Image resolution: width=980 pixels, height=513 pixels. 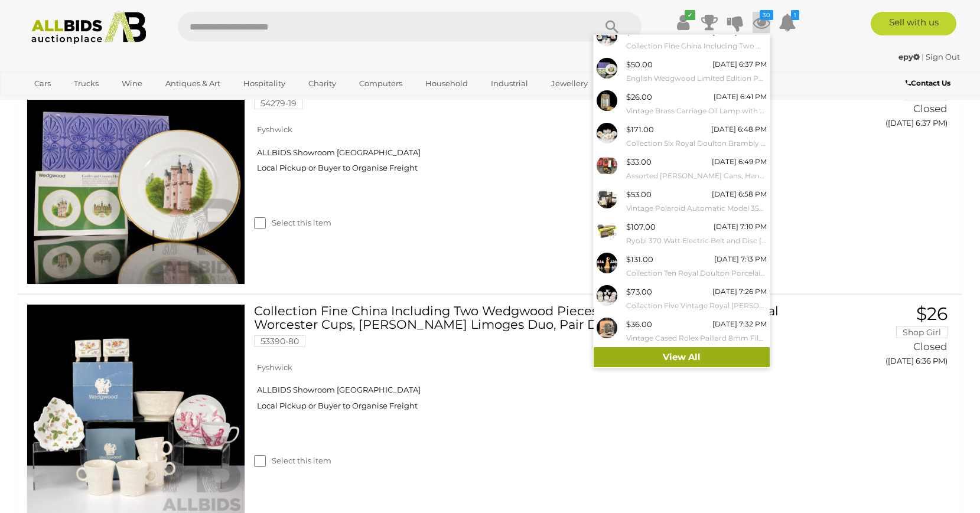 What do you see at coordinates (640, 129) in the screenshot?
I see `span: $171.00` at bounding box center [640, 129].